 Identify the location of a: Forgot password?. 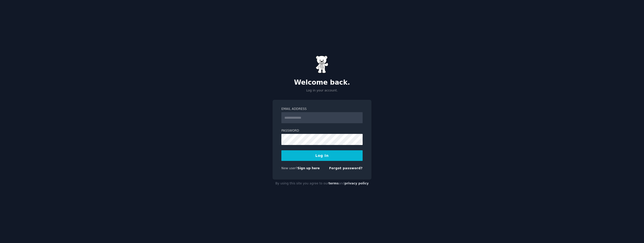
(346, 168).